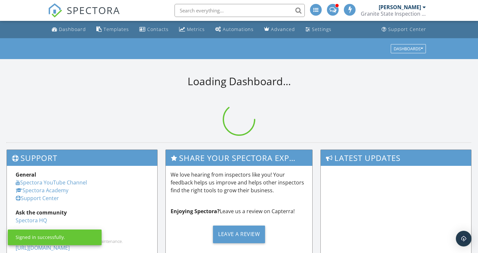 The image size is (478, 253). What do you see at coordinates (239, 182) in the screenshot?
I see `p: We love hearing from inspectors like you! Your feedback helps us improve and helps other inspecto...` at bounding box center [239, 182].